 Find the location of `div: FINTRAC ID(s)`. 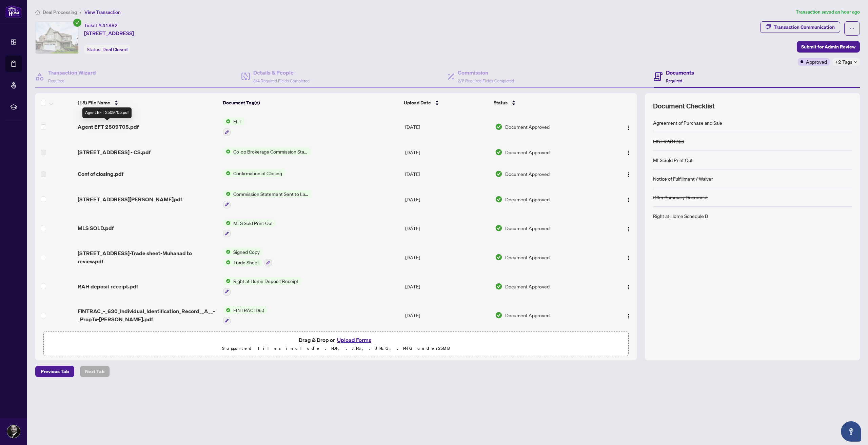

div: FINTRAC ID(s) is located at coordinates (668, 141).